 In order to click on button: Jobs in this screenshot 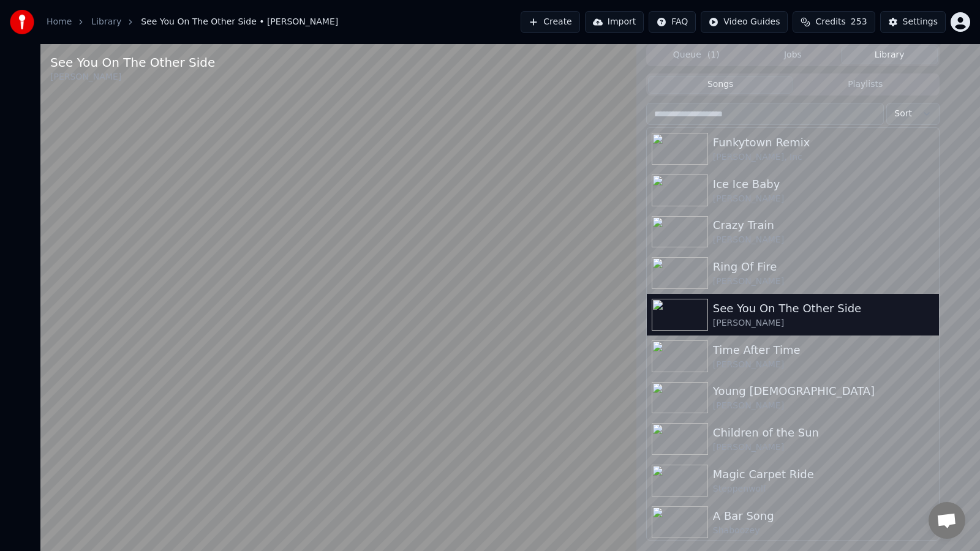, I will do `click(794, 55)`.